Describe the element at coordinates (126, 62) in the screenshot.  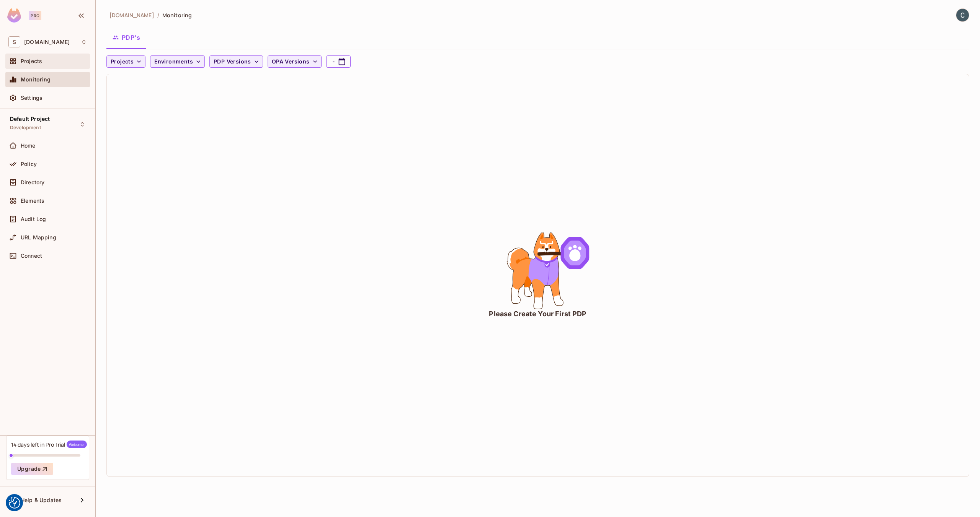
I see `button: Projects` at that location.